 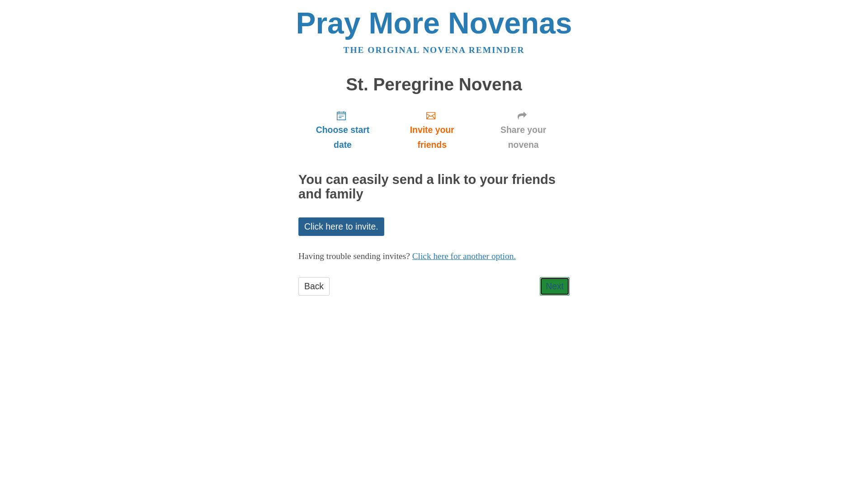 I want to click on a: Click here to invite., so click(x=342, y=227).